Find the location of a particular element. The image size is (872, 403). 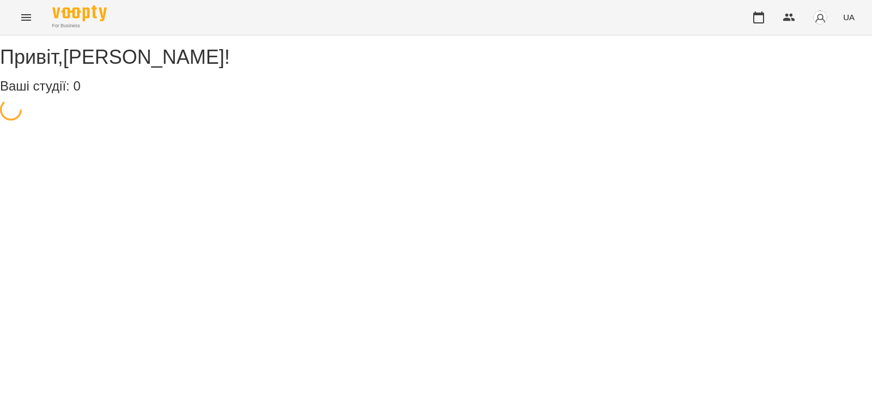

img: avatar_s.png is located at coordinates (820, 17).